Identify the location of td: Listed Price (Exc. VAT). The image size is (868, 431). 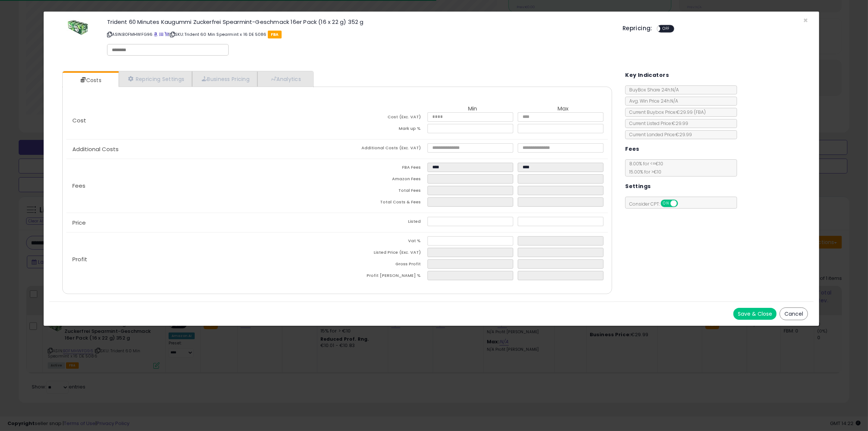
(382, 253).